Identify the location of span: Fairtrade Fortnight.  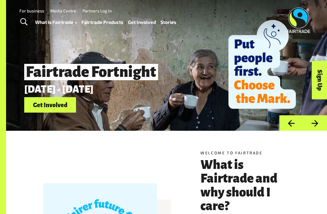
(91, 72).